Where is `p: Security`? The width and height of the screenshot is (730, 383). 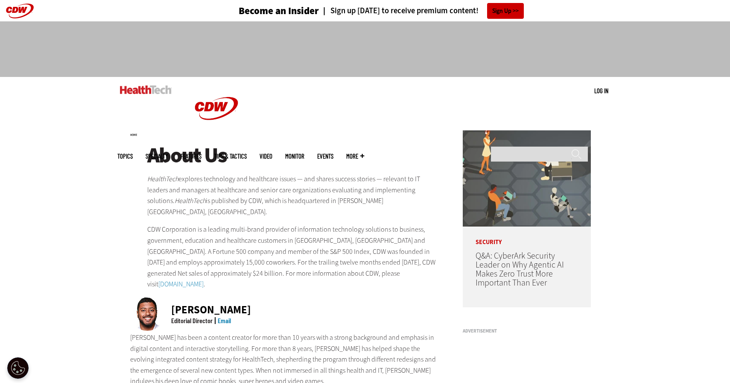 p: Security is located at coordinates (527, 236).